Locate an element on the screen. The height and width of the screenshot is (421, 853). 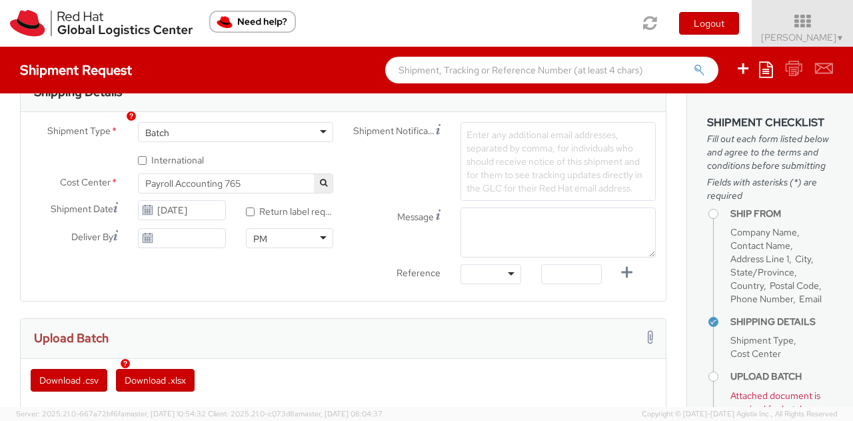
span: Fill out each form listed below and agree to the terms and conditions before submitting is located at coordinates (770, 152).